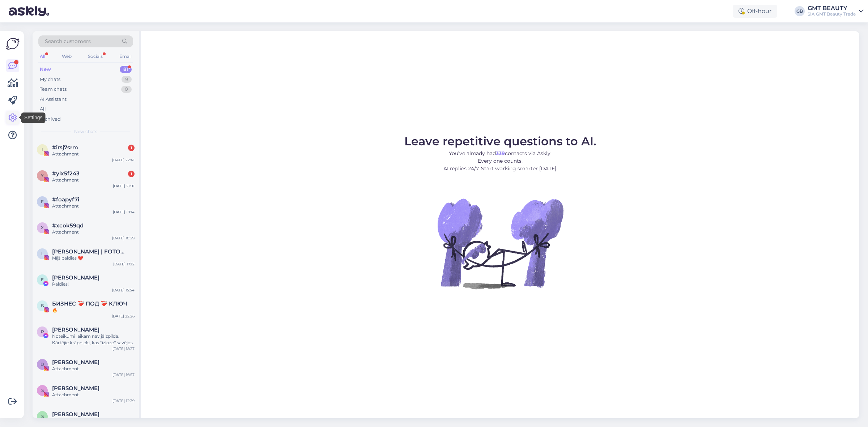  What do you see at coordinates (831, 8) in the screenshot?
I see `div: GMT BEAUTY` at bounding box center [831, 8].